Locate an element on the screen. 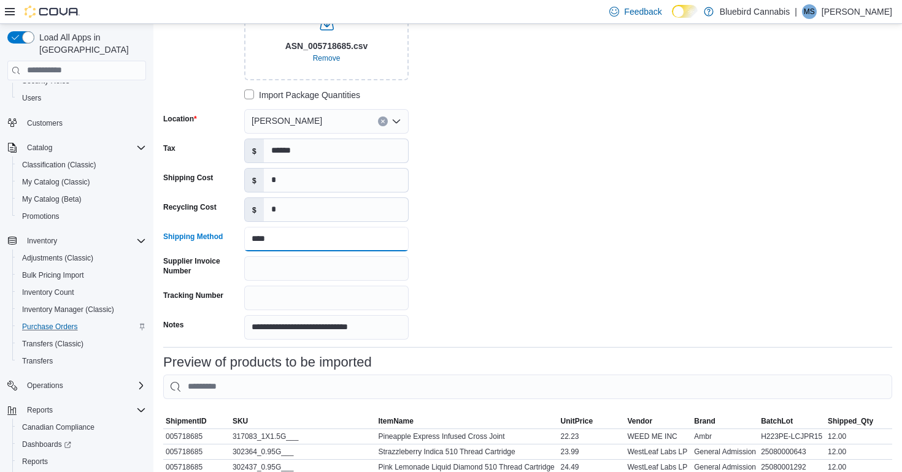 Image resolution: width=902 pixels, height=472 pixels. span: Brand is located at coordinates (704, 421).